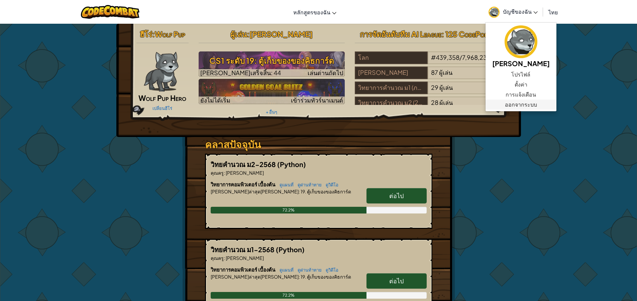 This screenshot has width=637, height=301. What do you see at coordinates (435, 87) in the screenshot?
I see `span: 29` at bounding box center [435, 87].